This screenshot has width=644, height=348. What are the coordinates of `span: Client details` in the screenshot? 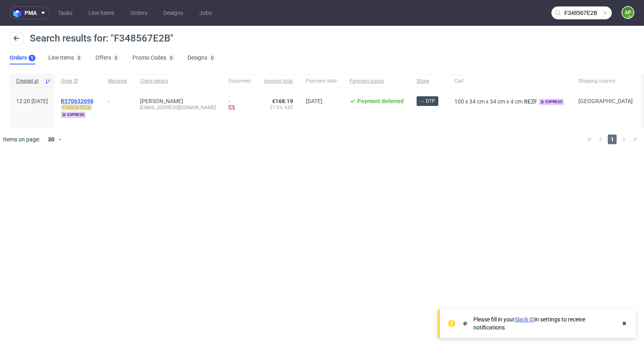 It's located at (178, 81).